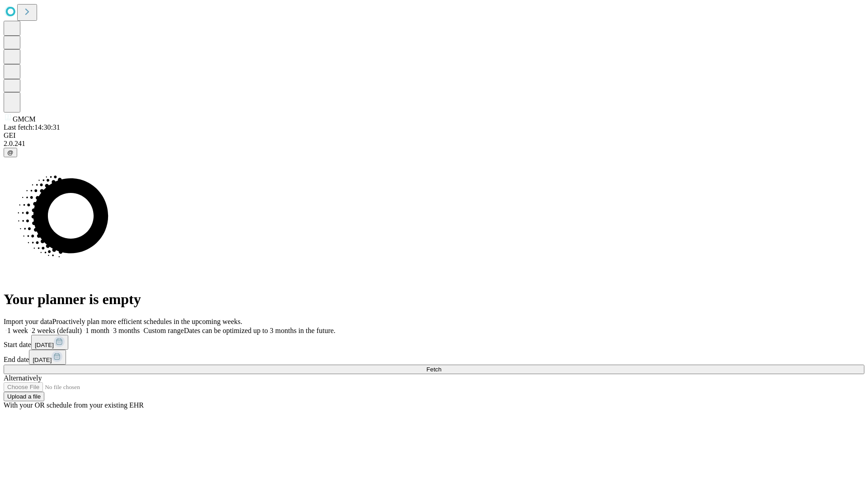 The height and width of the screenshot is (488, 868). Describe the element at coordinates (97, 330) in the screenshot. I see `span: 1 month` at that location.